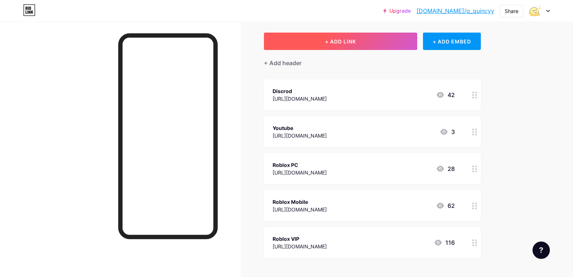  Describe the element at coordinates (283, 63) in the screenshot. I see `div: + Add header` at that location.